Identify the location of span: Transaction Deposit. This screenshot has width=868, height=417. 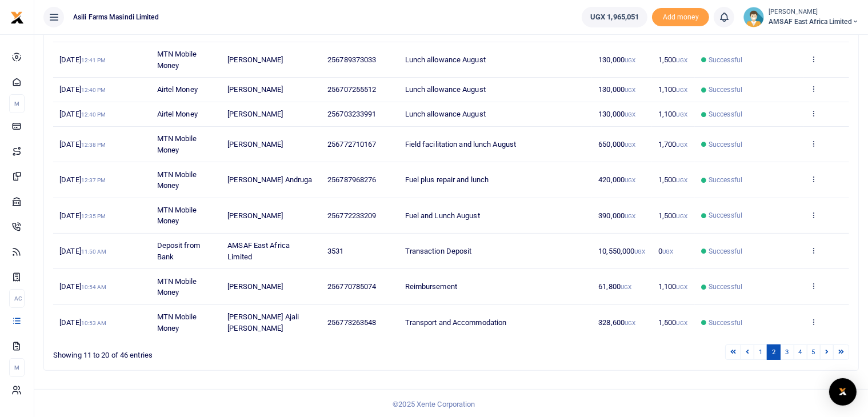
(438, 250).